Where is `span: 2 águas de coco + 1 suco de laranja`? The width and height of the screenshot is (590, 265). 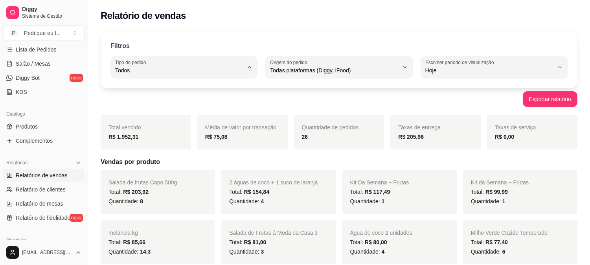
span: 2 águas de coco + 1 suco de laranja is located at coordinates (273, 182).